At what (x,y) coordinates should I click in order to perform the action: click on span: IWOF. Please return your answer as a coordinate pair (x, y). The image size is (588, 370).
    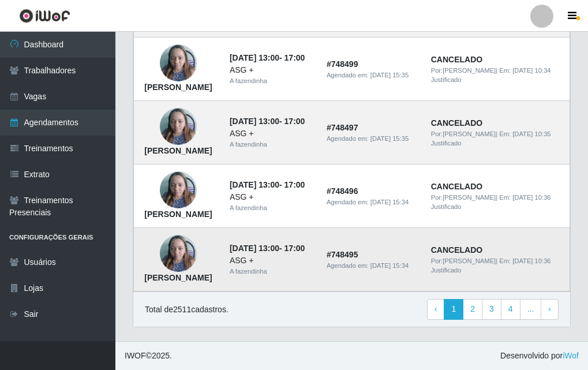
    Looking at the image, I should click on (135, 356).